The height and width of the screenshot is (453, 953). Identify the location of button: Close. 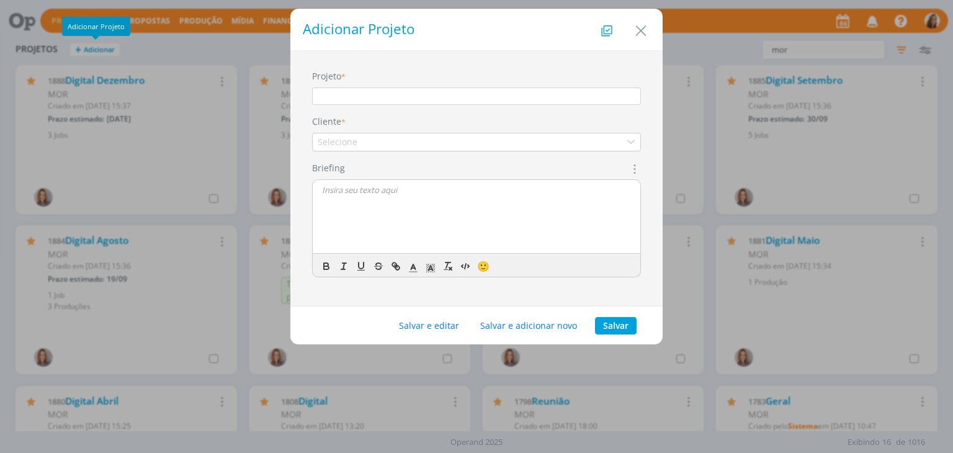
(641, 29).